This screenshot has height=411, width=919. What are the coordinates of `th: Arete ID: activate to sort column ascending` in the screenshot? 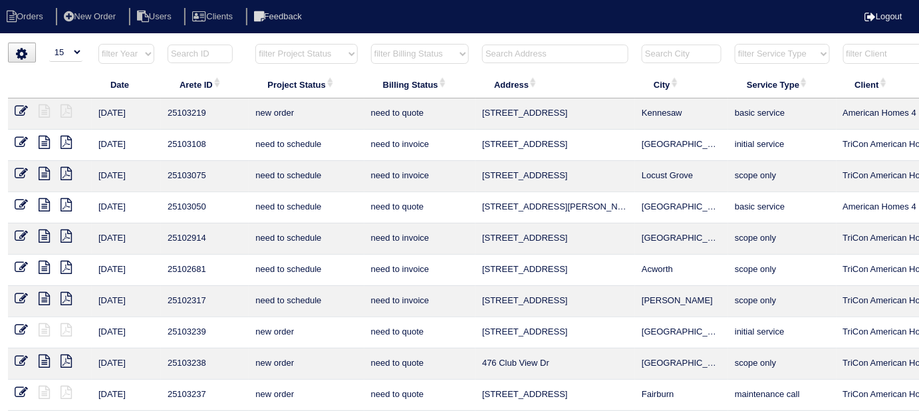 It's located at (205, 84).